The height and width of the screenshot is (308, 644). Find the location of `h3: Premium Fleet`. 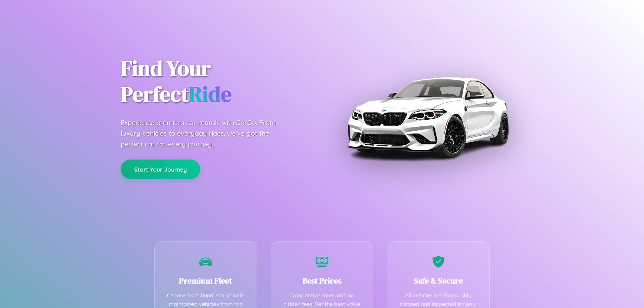

h3: Premium Fleet is located at coordinates (205, 280).